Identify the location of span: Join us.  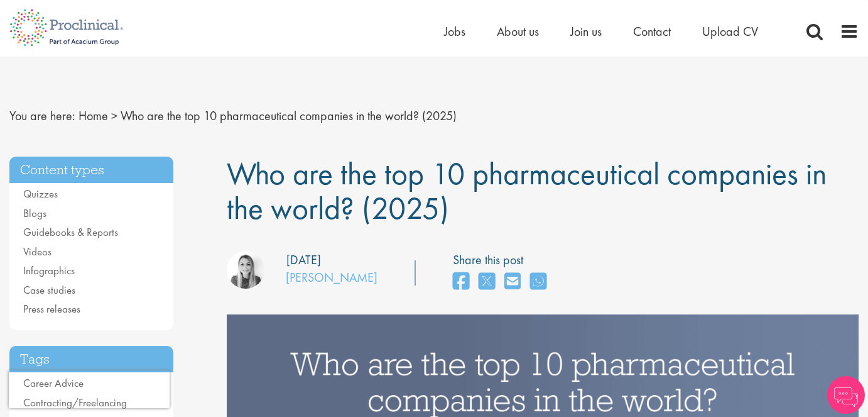
(586, 31).